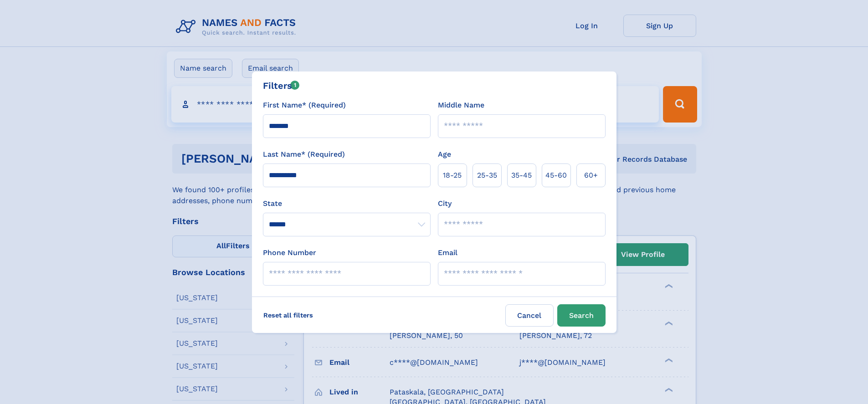 The height and width of the screenshot is (404, 868). I want to click on label: Age, so click(444, 154).